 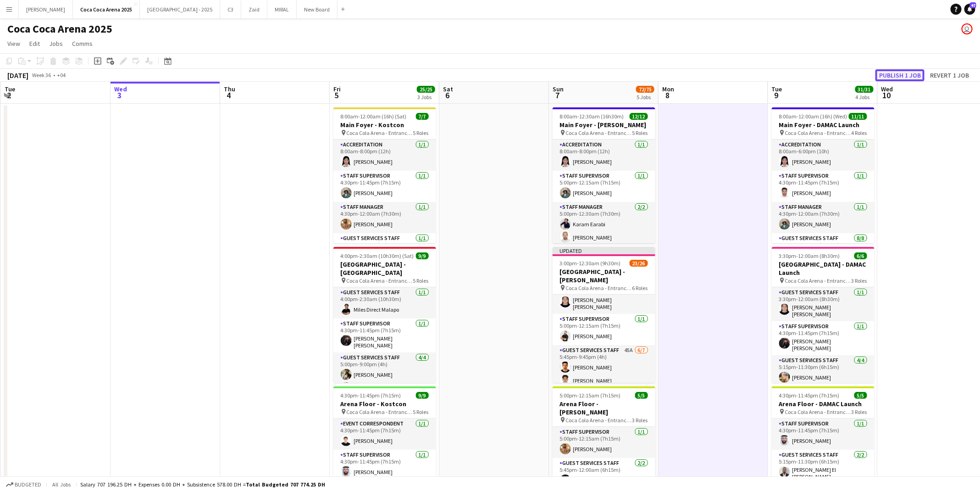 What do you see at coordinates (595, 263) in the screenshot?
I see `span: 3:00pm-12:30am (9h30m) (Mon)` at bounding box center [595, 263].